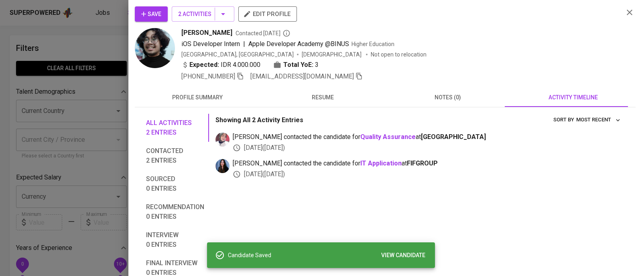  I want to click on span: VIEW CANDIDATE, so click(403, 255).